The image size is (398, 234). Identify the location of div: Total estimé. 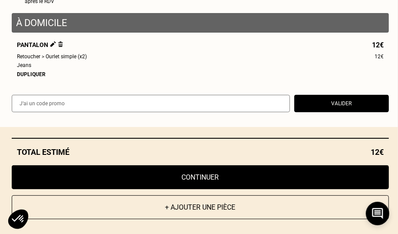
(200, 152).